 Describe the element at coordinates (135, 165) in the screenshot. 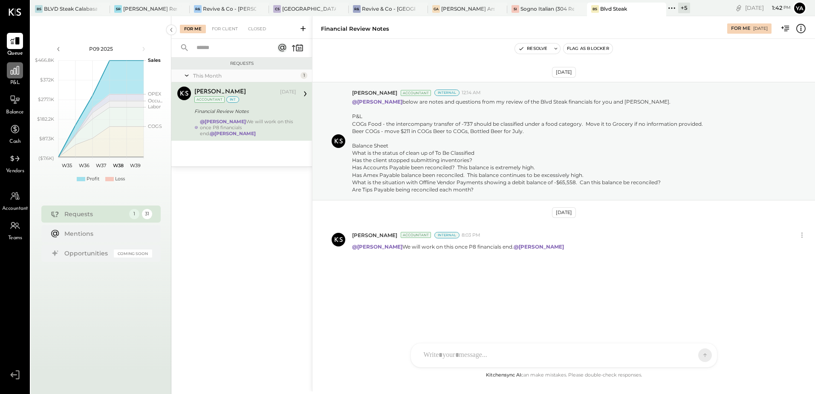

I see `text: W39` at that location.